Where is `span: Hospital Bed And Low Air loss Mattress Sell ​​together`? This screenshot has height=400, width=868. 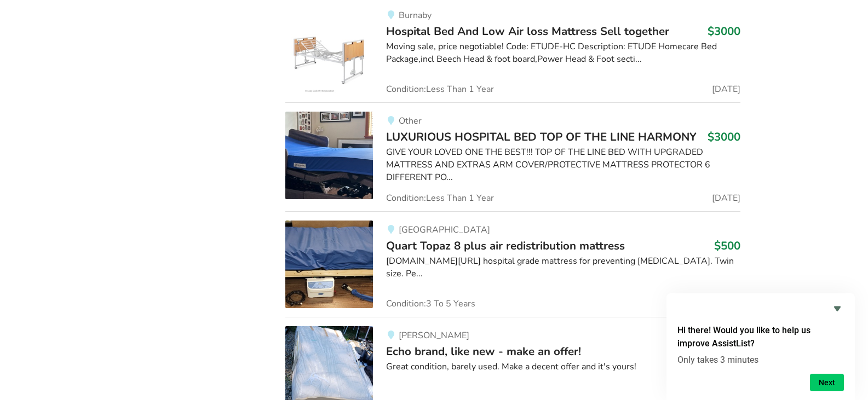
span: Hospital Bed And Low Air loss Mattress Sell ​​together is located at coordinates (528, 31).